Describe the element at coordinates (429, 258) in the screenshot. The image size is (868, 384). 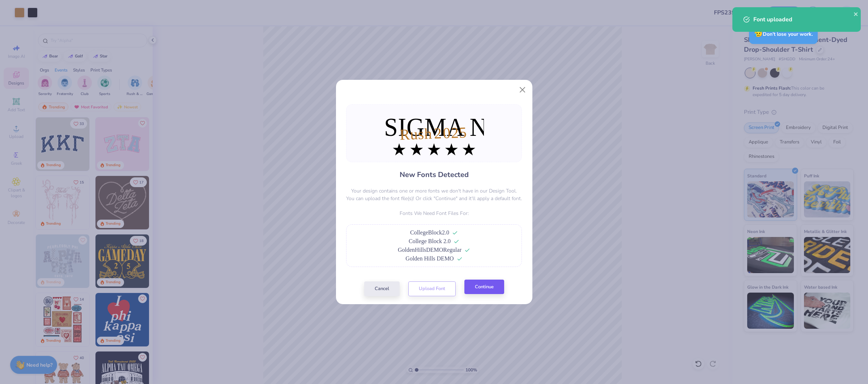
I see `span: Golden Hills DEMO` at that location.